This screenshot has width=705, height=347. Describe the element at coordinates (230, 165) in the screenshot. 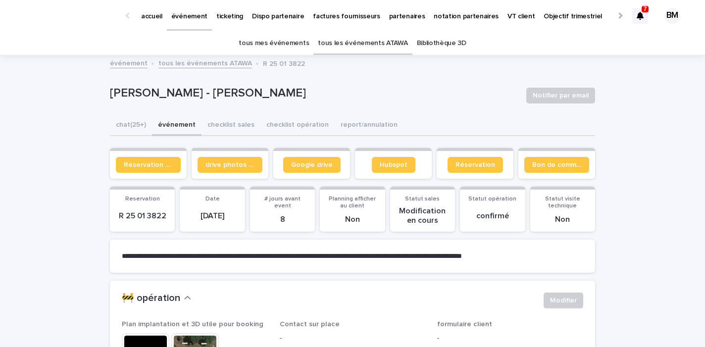

I see `a: drive photos coordinateur` at that location.